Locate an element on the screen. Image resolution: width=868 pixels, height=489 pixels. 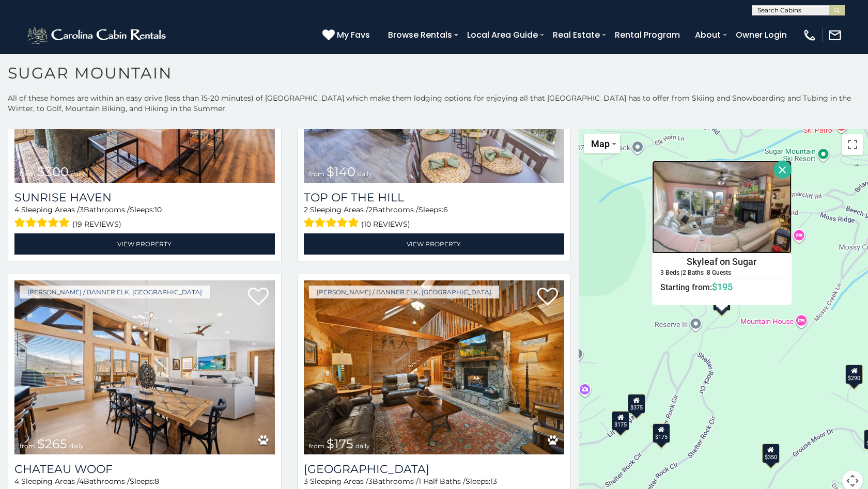
span: $300 is located at coordinates (53, 171).